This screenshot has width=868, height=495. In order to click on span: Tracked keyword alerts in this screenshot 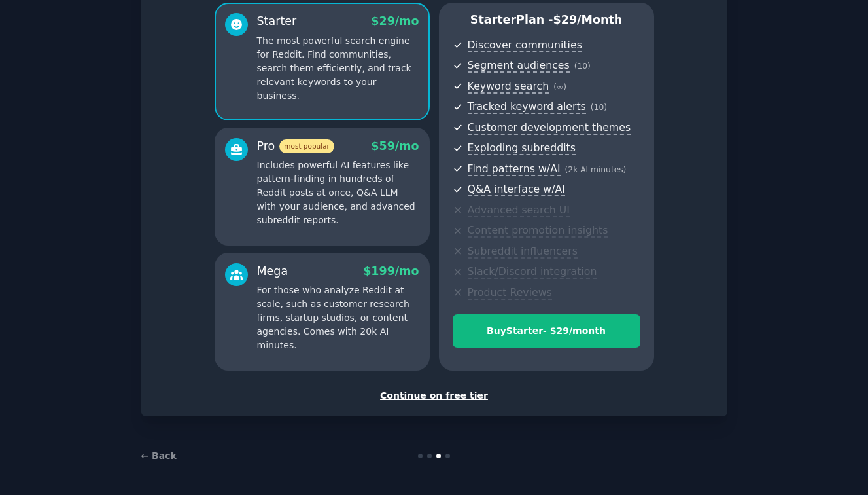, I will do `click(526, 107)`.